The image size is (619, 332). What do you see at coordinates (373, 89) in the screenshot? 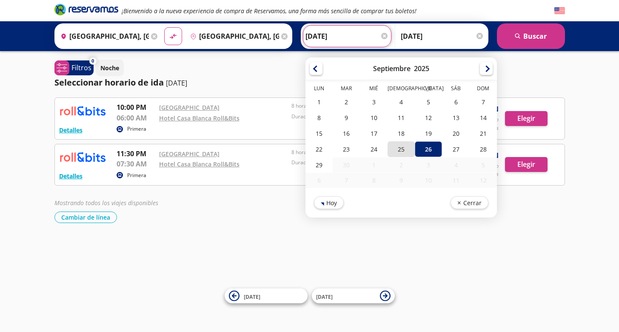
I see `th: Miércoles` at bounding box center [373, 89].